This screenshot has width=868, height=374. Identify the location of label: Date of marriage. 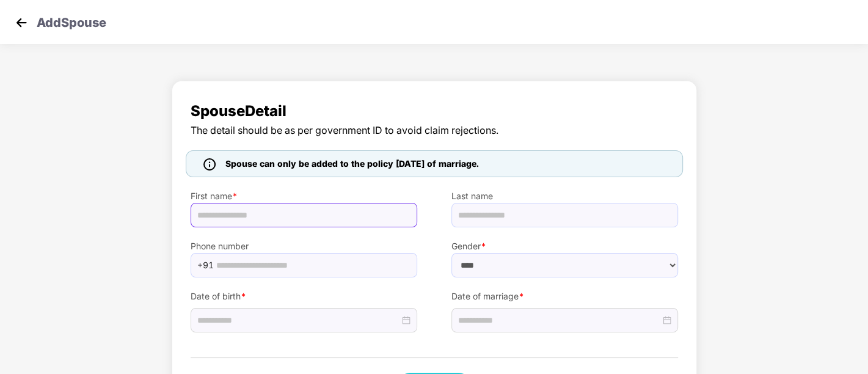
(565, 296).